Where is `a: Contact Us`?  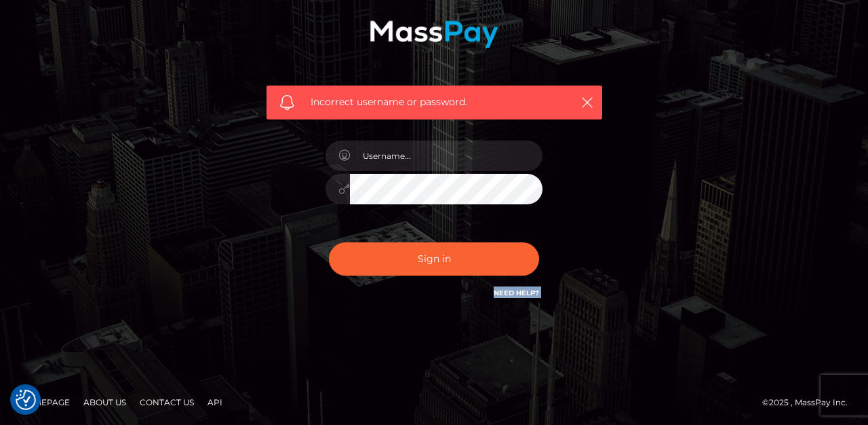 a: Contact Us is located at coordinates (167, 402).